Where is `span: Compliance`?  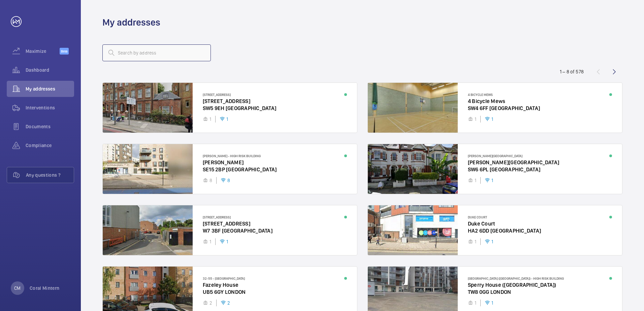
span: Compliance is located at coordinates (50, 145).